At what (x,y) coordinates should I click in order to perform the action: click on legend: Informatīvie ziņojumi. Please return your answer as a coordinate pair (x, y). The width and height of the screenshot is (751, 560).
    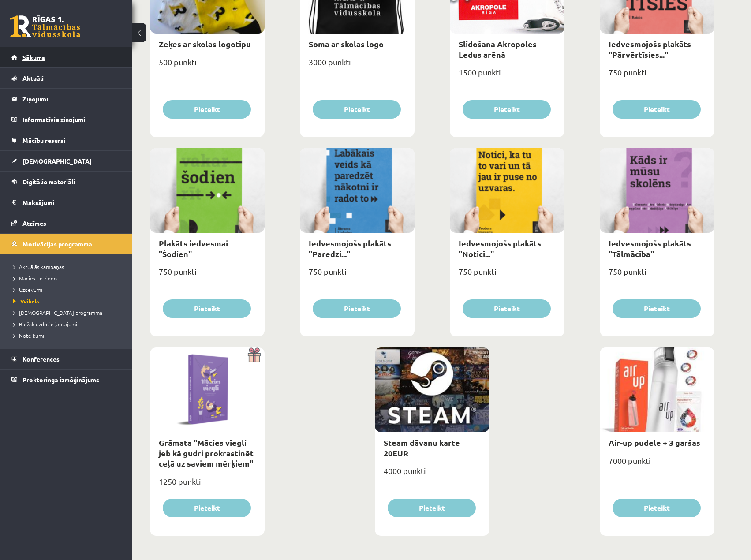
    Looking at the image, I should click on (72, 119).